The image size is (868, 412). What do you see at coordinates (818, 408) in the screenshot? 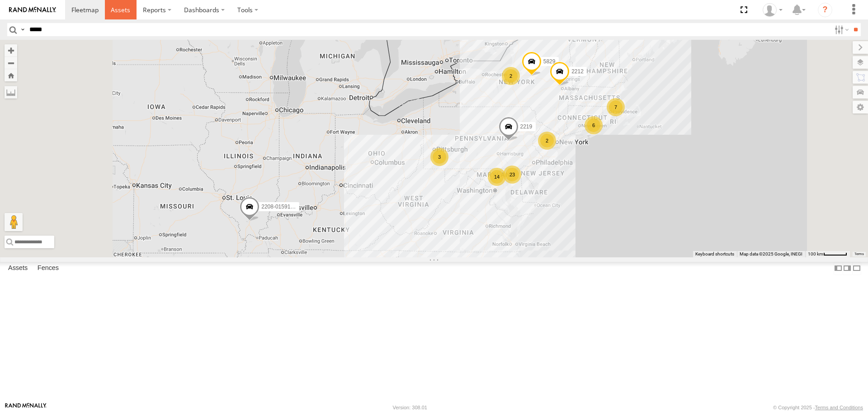
I see `div: © Copyright 2025 -` at bounding box center [818, 408].